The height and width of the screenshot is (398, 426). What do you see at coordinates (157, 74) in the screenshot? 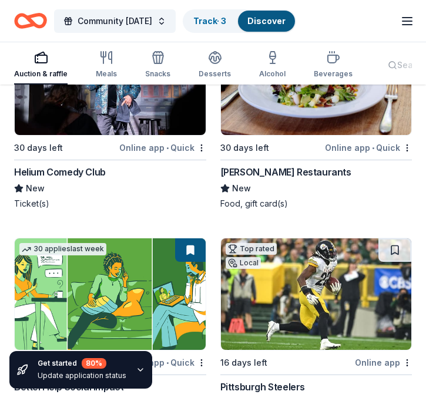
I see `div: Snacks` at bounding box center [157, 74].